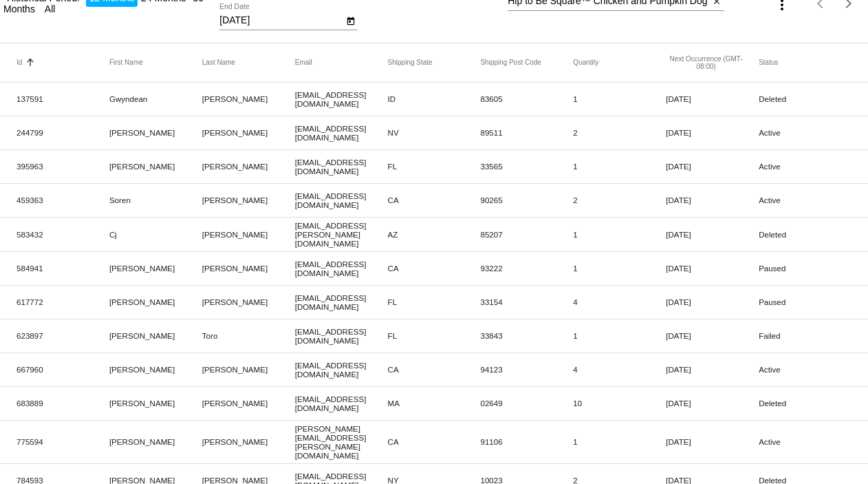 The height and width of the screenshot is (484, 868). Describe the element at coordinates (63, 301) in the screenshot. I see `mat-cell: 617772` at that location.